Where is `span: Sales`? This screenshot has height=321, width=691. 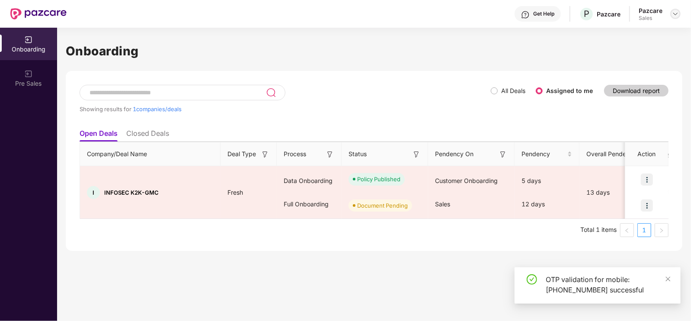
span: Sales is located at coordinates (442, 204).